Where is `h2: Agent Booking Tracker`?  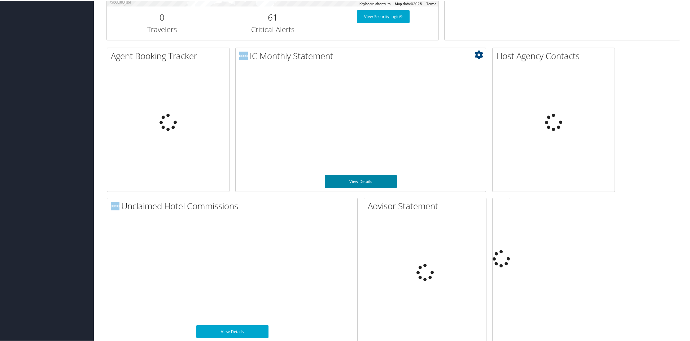
h2: Agent Booking Tracker is located at coordinates (170, 55).